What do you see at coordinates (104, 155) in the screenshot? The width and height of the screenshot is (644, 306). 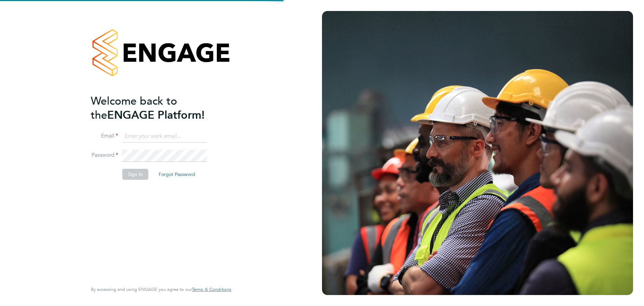 I see `label: Password` at bounding box center [104, 155].